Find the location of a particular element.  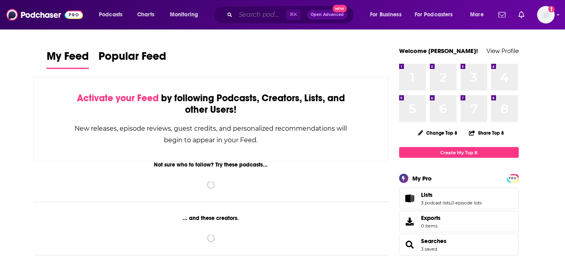

div: Search podcasts, credits, & more... is located at coordinates (292, 15).